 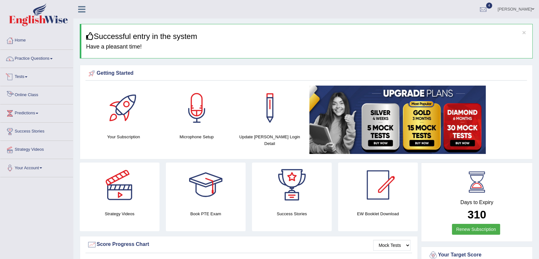 I want to click on a: Online Class, so click(x=37, y=94).